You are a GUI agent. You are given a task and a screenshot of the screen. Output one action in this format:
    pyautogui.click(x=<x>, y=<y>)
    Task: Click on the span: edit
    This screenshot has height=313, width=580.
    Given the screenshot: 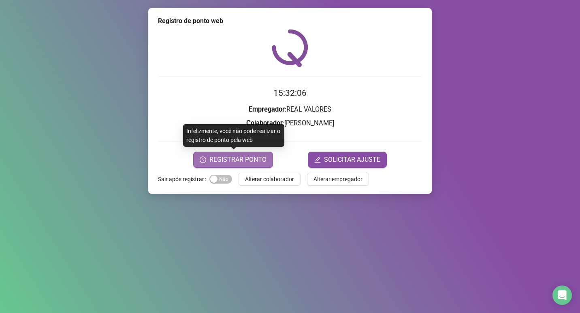 What is the action you would take?
    pyautogui.click(x=317, y=160)
    